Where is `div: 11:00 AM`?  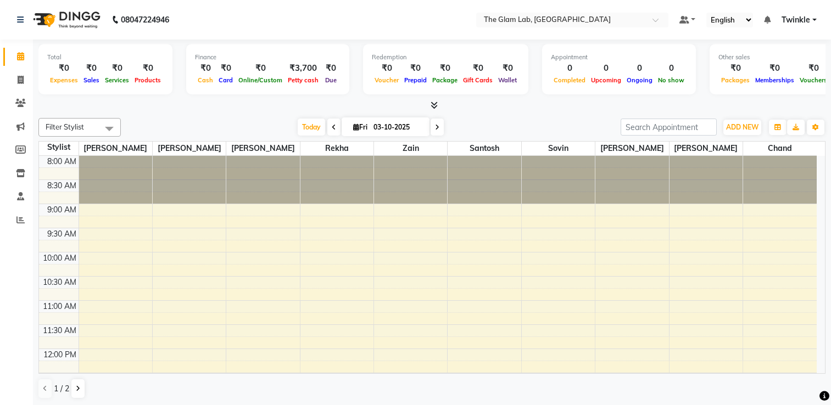
div: 11:00 AM is located at coordinates (59, 306).